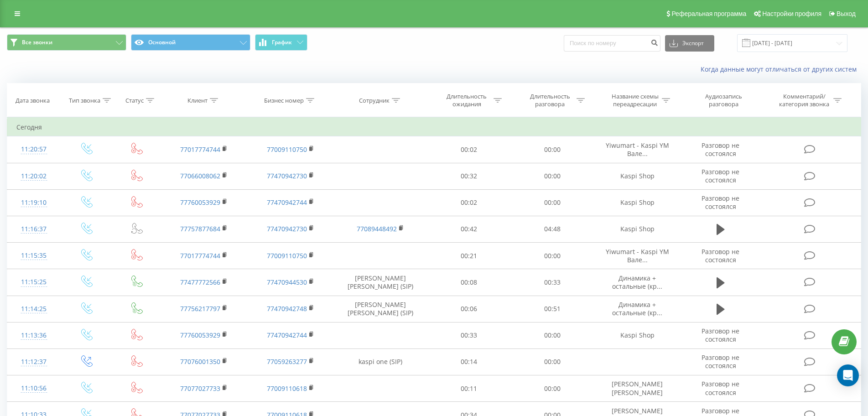 This screenshot has height=416, width=868. I want to click on span: Реферальная программа, so click(709, 13).